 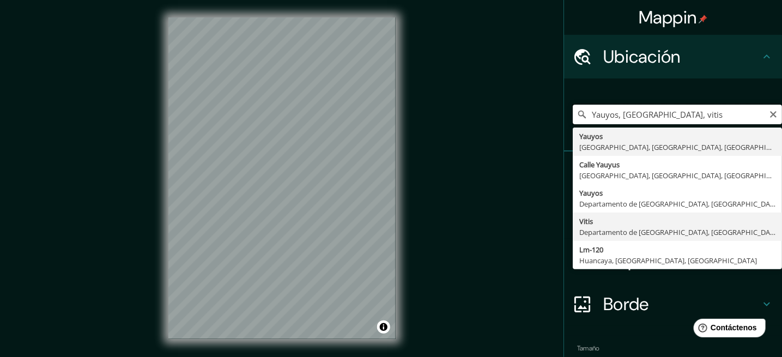 I want to click on canvas: Mapa, so click(x=282, y=178).